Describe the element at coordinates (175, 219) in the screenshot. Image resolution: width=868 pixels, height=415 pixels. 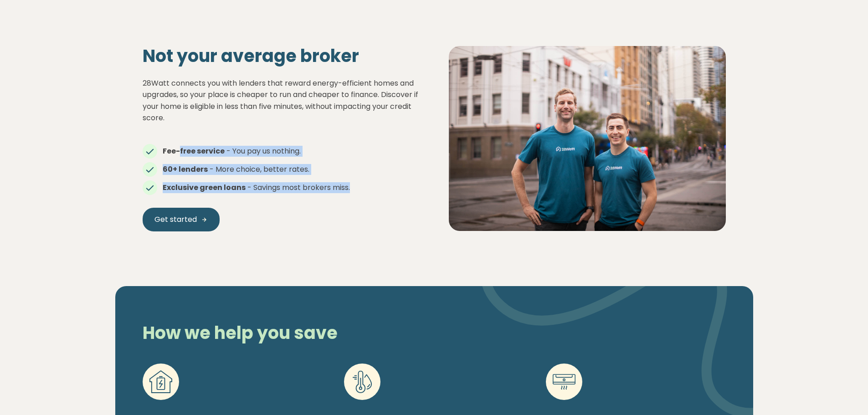
I see `span: Get started` at that location.